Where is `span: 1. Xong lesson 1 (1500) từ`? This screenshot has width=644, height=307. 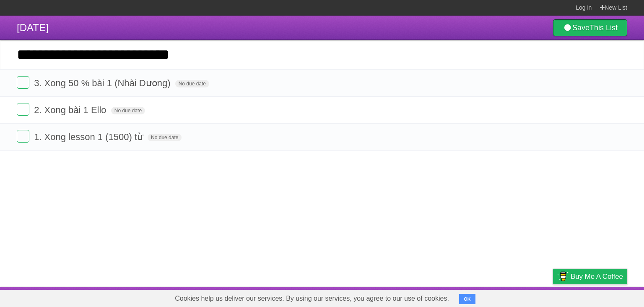
span: 1. Xong lesson 1 (1500) từ is located at coordinates (90, 137).